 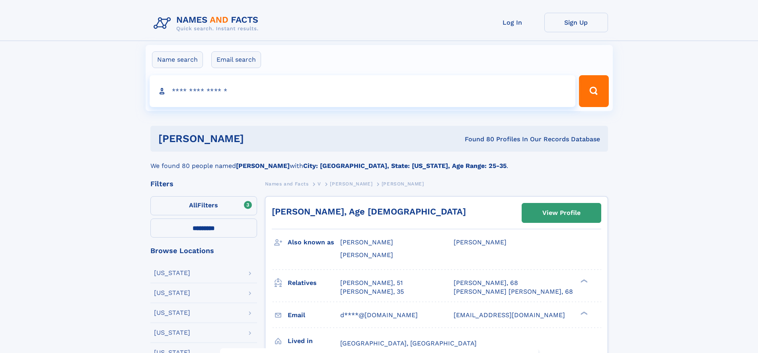 I want to click on div: Browse Locations, so click(x=204, y=251).